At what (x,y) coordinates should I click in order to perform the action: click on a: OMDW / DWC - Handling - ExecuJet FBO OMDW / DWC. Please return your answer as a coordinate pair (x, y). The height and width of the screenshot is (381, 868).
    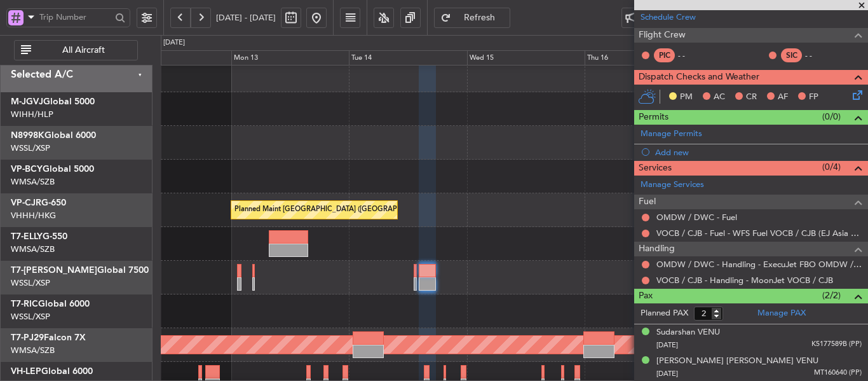
    Looking at the image, I should click on (759, 264).